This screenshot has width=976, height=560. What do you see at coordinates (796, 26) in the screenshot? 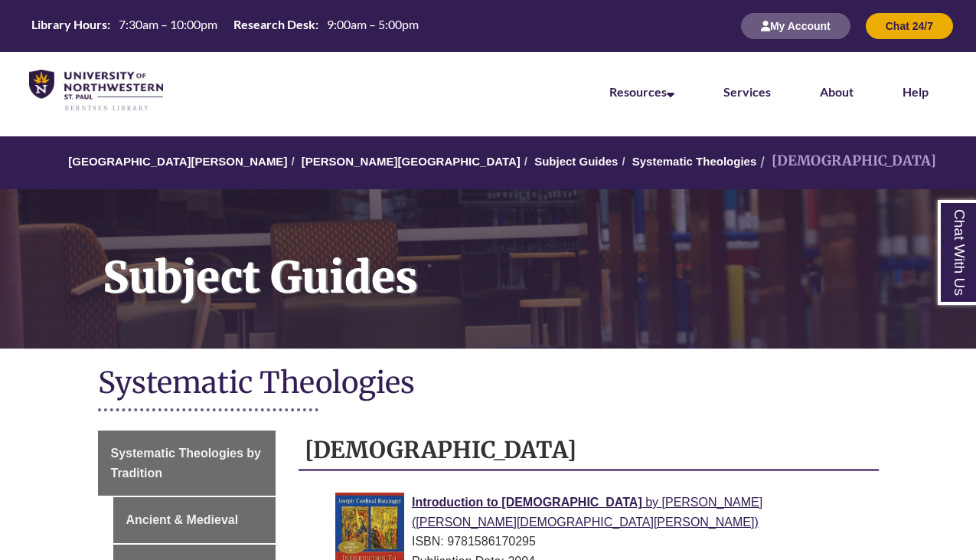
I see `button: My Account` at bounding box center [796, 26].